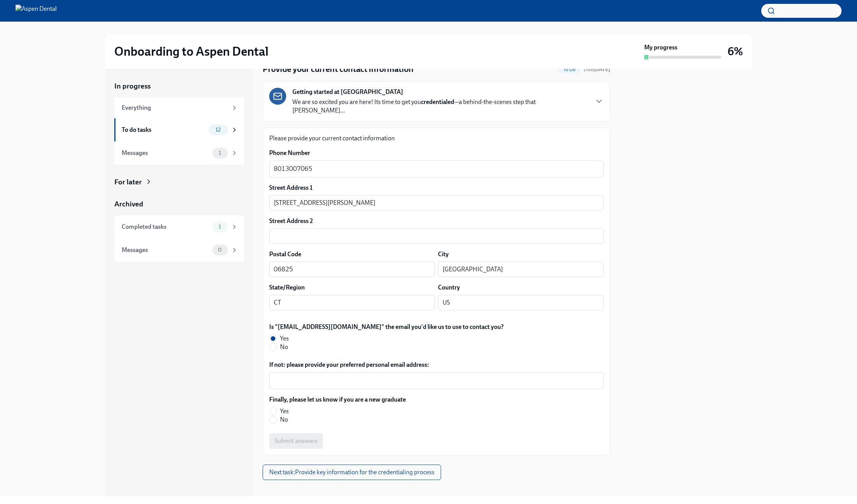  What do you see at coordinates (736, 52) in the screenshot?
I see `h3: 6%` at bounding box center [736, 52].